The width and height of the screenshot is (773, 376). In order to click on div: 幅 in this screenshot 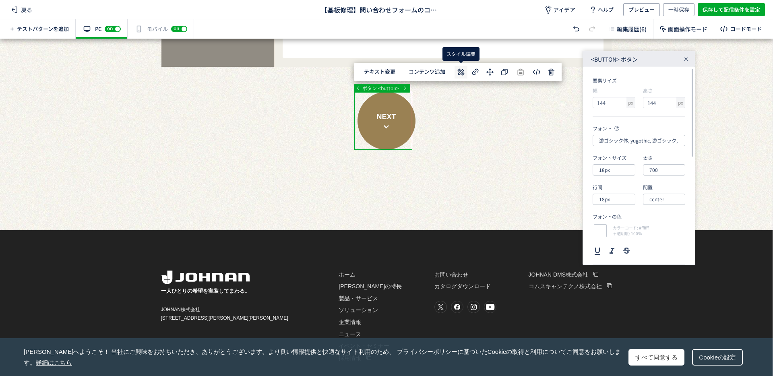, I will do `click(614, 90)`.